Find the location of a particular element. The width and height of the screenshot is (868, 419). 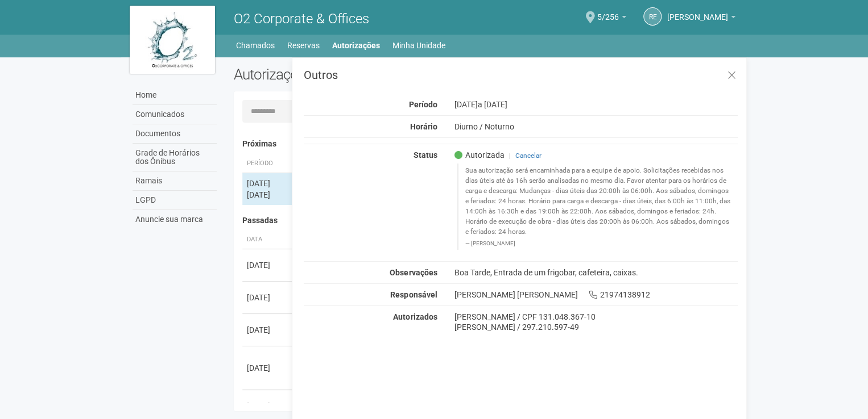

span: Autorizada is located at coordinates (479, 155).